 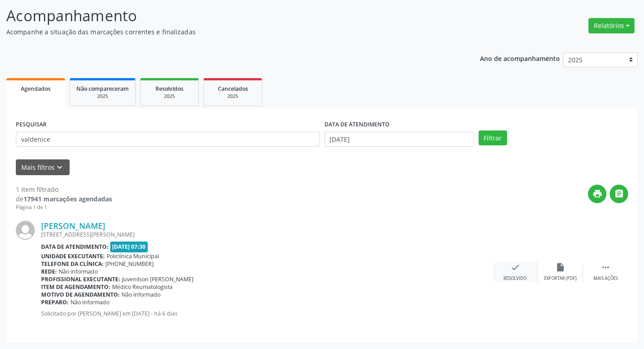 I want to click on i: check, so click(x=515, y=268).